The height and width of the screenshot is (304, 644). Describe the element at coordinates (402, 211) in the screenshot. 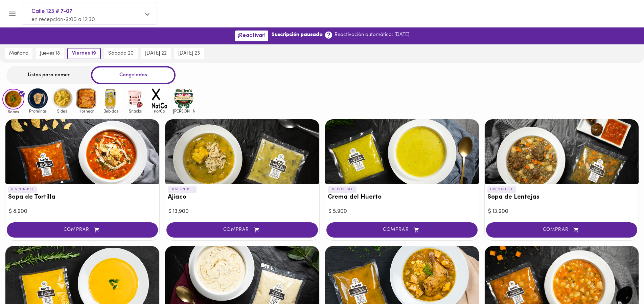

I see `div: $ 5.900` at that location.